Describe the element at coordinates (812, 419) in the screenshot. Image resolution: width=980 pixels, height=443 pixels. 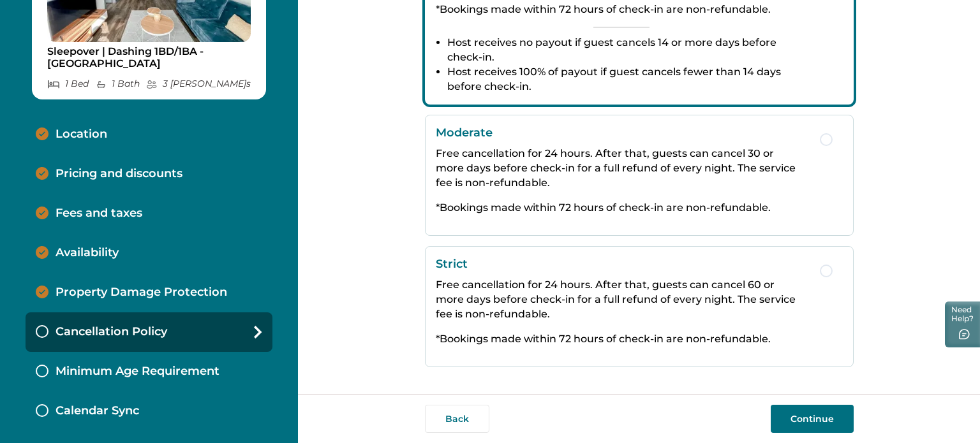
I see `button: Continue` at that location.